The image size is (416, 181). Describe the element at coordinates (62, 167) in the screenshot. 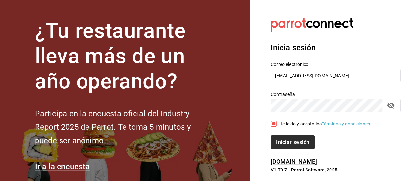

I see `a: Ir a la encuesta` at that location.